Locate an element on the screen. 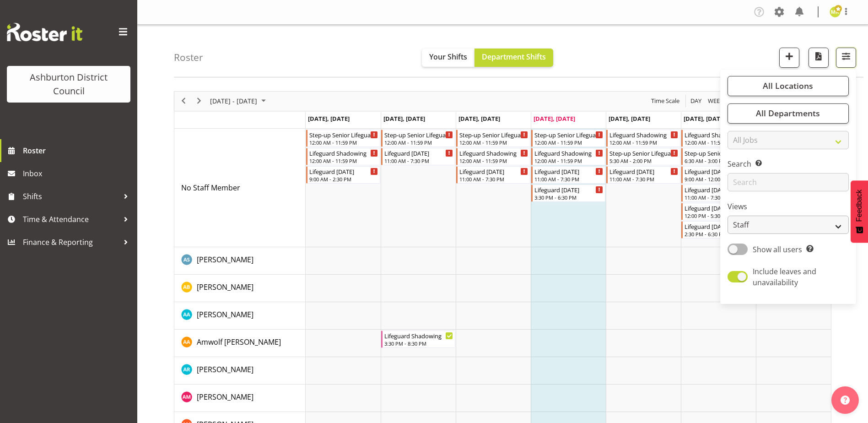 The image size is (868, 423). span: All Locations is located at coordinates (788, 85).